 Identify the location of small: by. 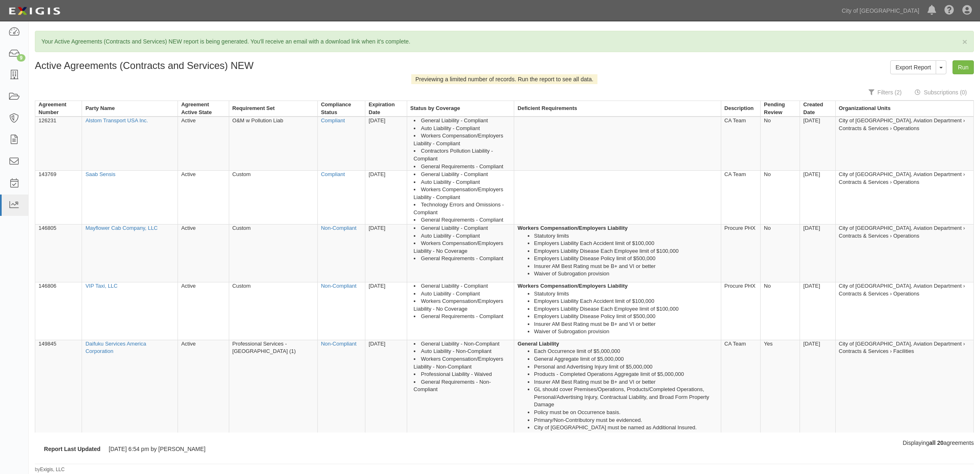
(49, 470).